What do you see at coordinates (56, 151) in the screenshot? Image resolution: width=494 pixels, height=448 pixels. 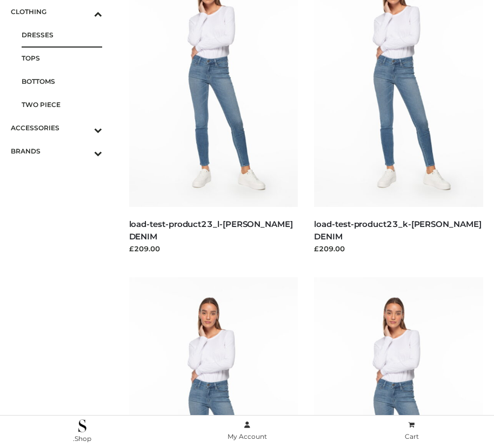 I see `a: BRANDSToggle Submenu` at bounding box center [56, 151].